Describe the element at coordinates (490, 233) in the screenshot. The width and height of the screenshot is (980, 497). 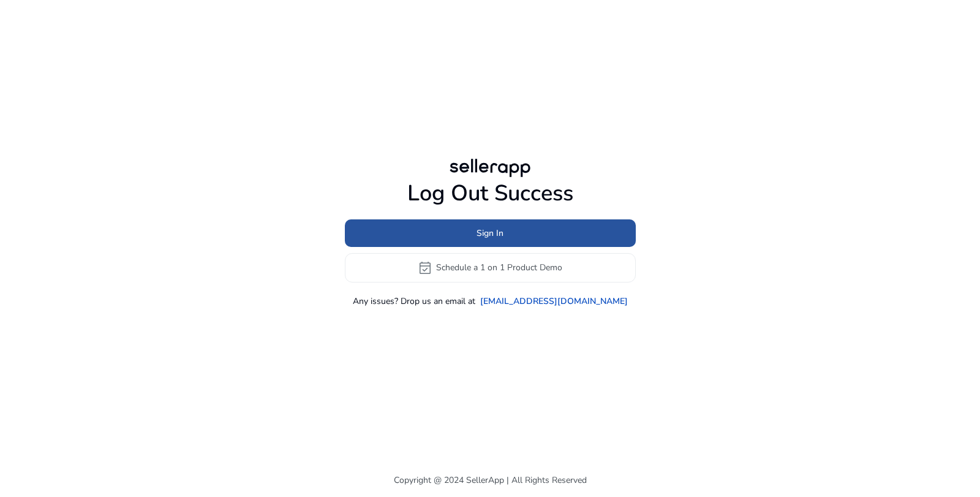
I see `button: Sign In` at that location.